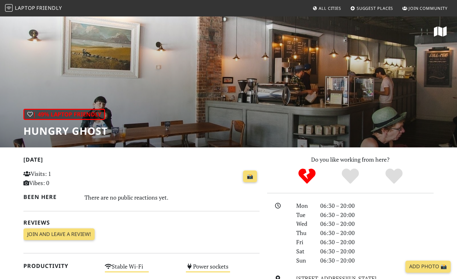  What do you see at coordinates (428, 267) in the screenshot?
I see `a: Add Photo 📸` at bounding box center [428, 267].